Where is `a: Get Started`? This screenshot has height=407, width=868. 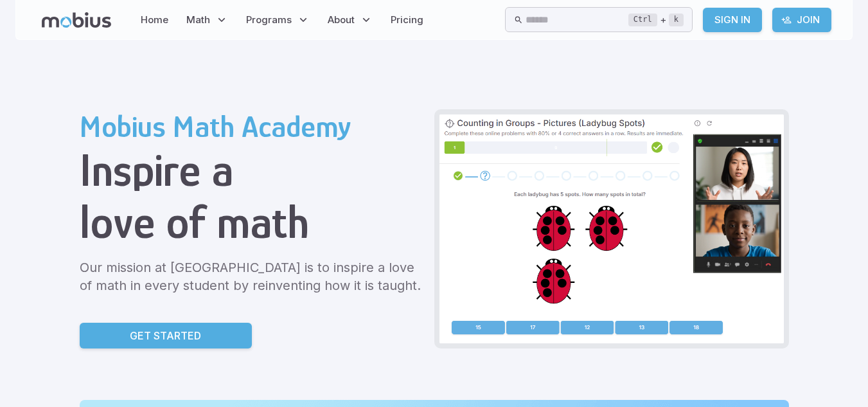 a: Get Started is located at coordinates (166, 335).